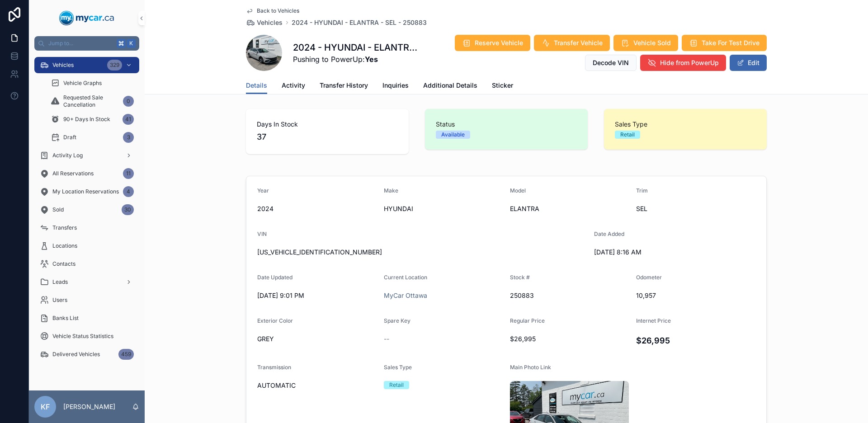 This screenshot has height=423, width=868. Describe the element at coordinates (683, 63) in the screenshot. I see `button: Hide from PowerUp` at that location.